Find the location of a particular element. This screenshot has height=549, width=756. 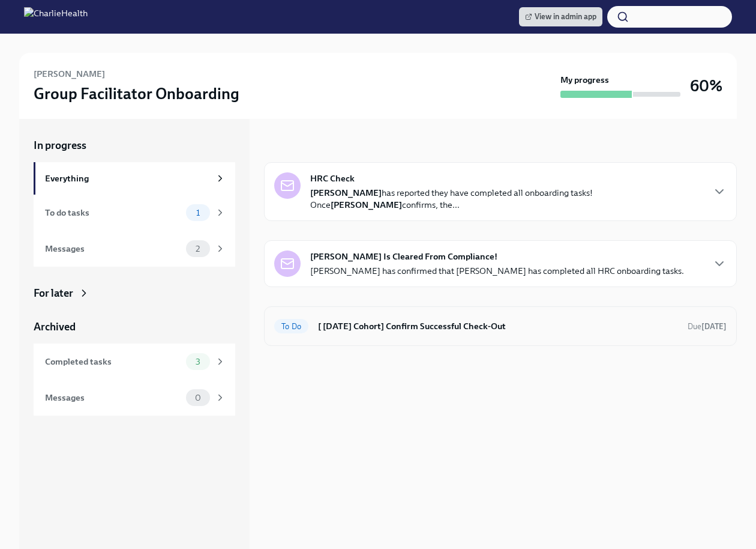

span: October 24th, 2025 09:00 is located at coordinates (707, 326).